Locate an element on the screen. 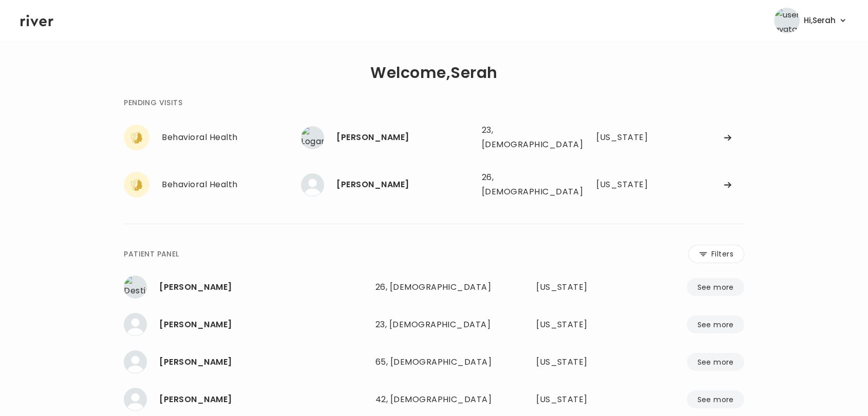  img: Andrew Qualls is located at coordinates (135, 399).